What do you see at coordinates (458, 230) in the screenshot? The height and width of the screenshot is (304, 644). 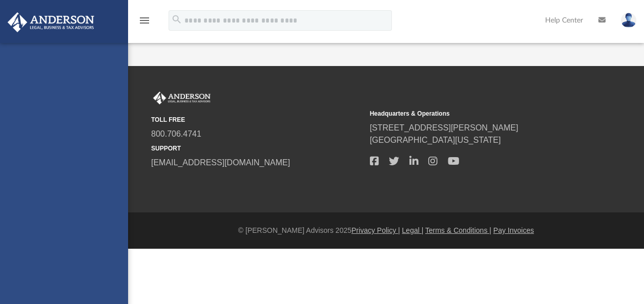 I see `a: Terms & Conditions |` at bounding box center [458, 230].